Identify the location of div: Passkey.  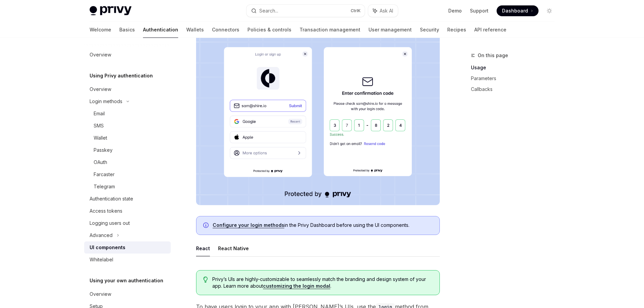
(103, 150).